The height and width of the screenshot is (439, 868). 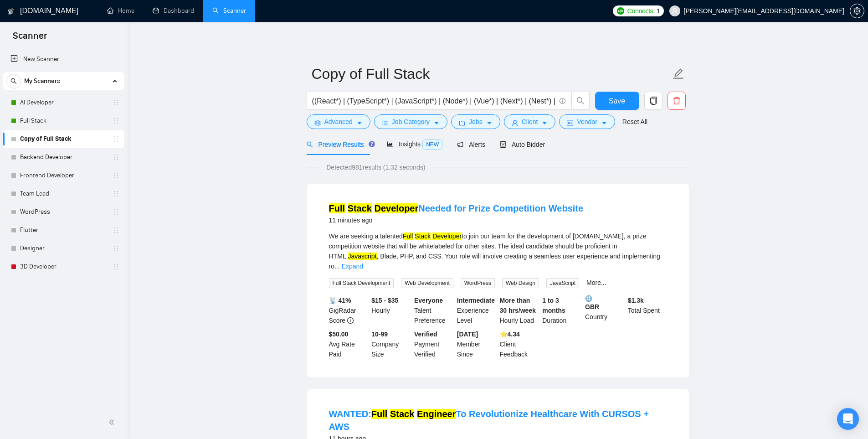 What do you see at coordinates (562, 311) in the screenshot?
I see `div: Duration` at bounding box center [562, 311].